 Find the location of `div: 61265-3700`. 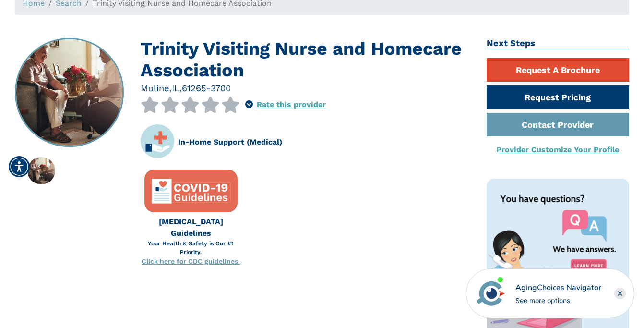

div: 61265-3700 is located at coordinates (206, 88).